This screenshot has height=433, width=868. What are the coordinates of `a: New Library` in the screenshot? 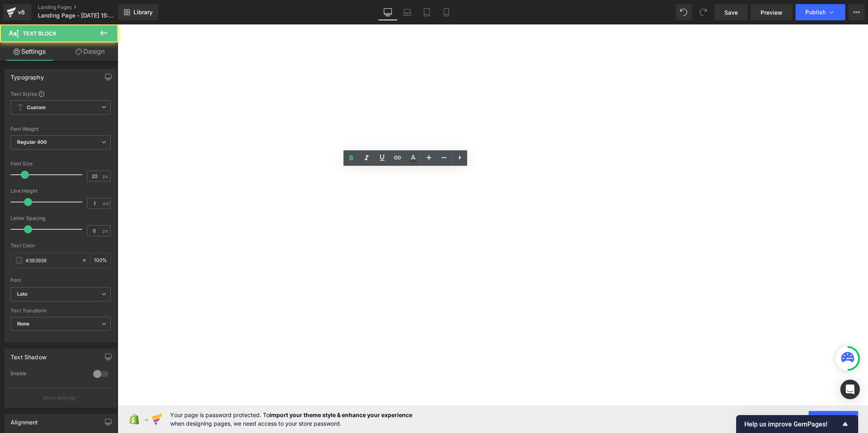 It's located at (138, 12).